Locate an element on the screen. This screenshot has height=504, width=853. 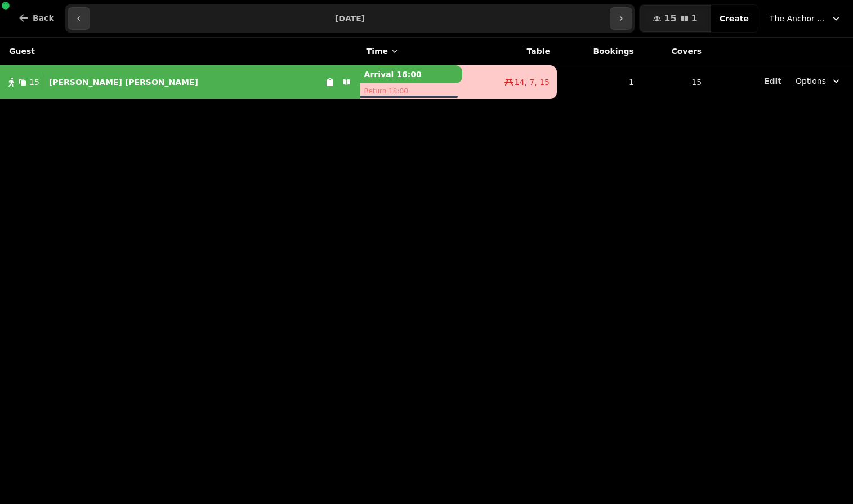
span: Back is located at coordinates (44, 18).